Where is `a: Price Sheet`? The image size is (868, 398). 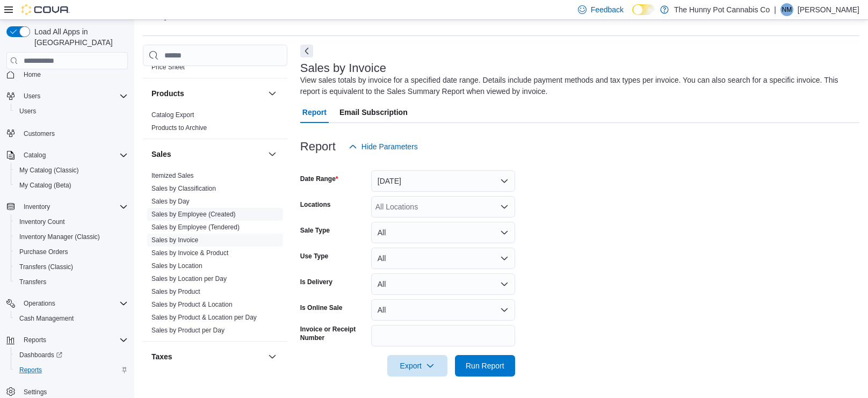 a: Price Sheet is located at coordinates (168, 67).